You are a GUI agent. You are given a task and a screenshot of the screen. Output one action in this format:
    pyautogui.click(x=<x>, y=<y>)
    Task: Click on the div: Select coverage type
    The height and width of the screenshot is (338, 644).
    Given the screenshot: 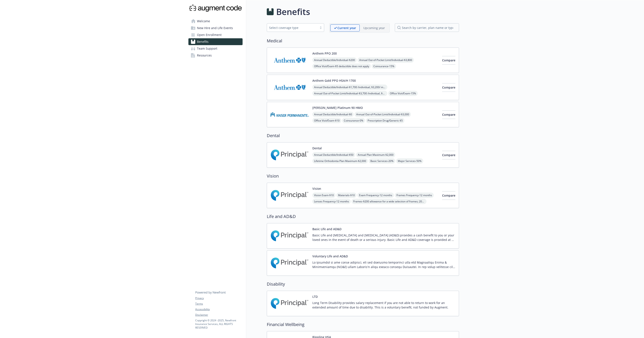 What is the action you would take?
    pyautogui.click(x=292, y=28)
    